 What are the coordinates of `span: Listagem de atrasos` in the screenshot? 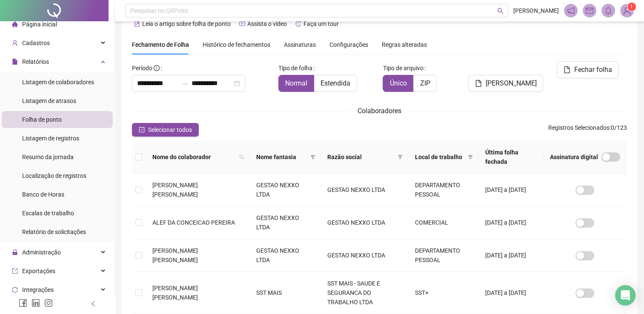 It's located at (49, 101).